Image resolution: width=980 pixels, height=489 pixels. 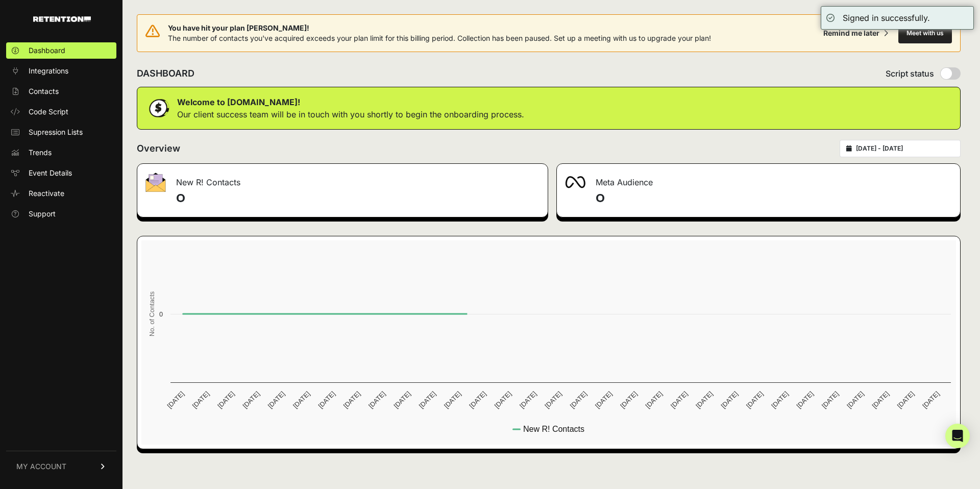 I want to click on a: Support, so click(x=61, y=214).